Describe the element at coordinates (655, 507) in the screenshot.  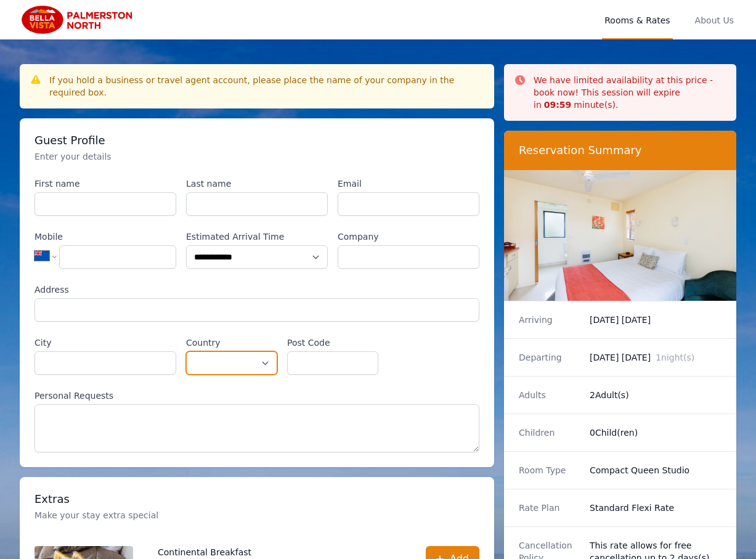
I see `dd: Standard Flexi Rate` at that location.